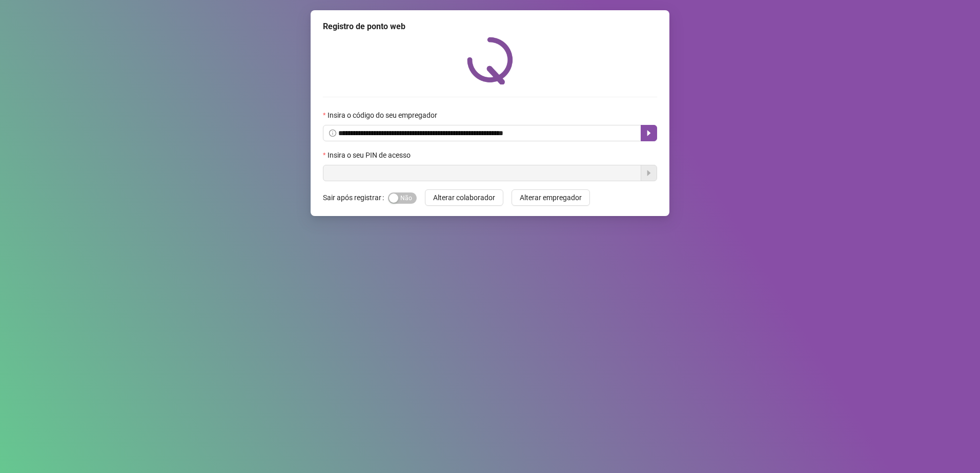  What do you see at coordinates (333, 133) in the screenshot?
I see `span: info-circle` at bounding box center [333, 133].